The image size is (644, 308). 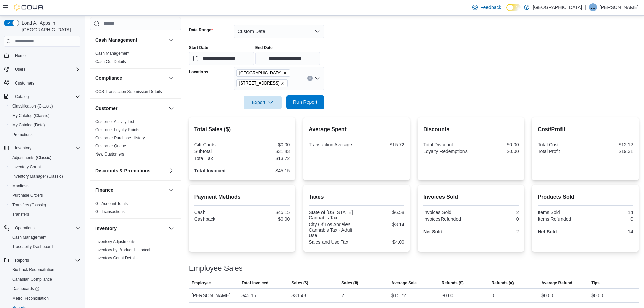 I want to click on button: My Catalog (Classic), so click(x=45, y=116).